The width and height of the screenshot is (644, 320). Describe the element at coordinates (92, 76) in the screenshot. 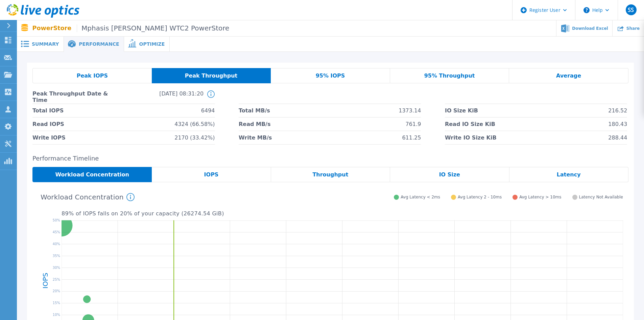

I see `span: Peak IOPS` at that location.